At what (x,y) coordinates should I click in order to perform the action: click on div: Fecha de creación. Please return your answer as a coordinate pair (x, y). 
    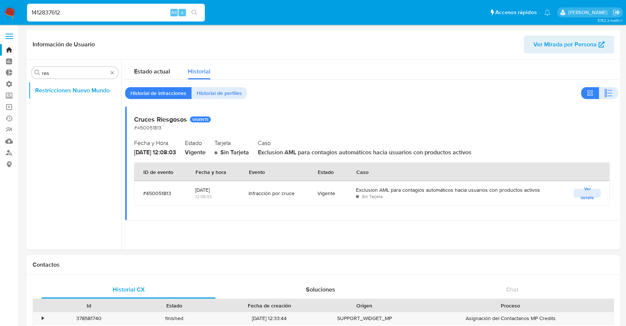
    Looking at the image, I should click on (269, 305).